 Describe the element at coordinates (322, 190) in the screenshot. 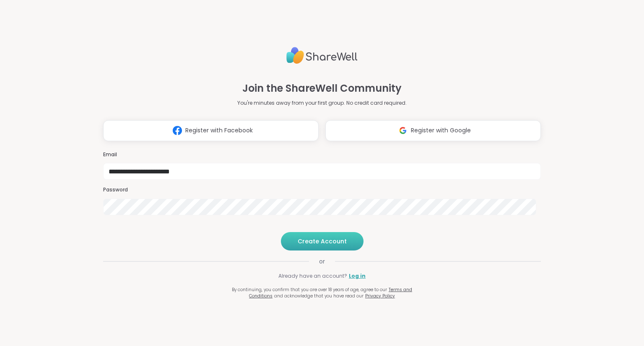

I see `h3: Password` at that location.